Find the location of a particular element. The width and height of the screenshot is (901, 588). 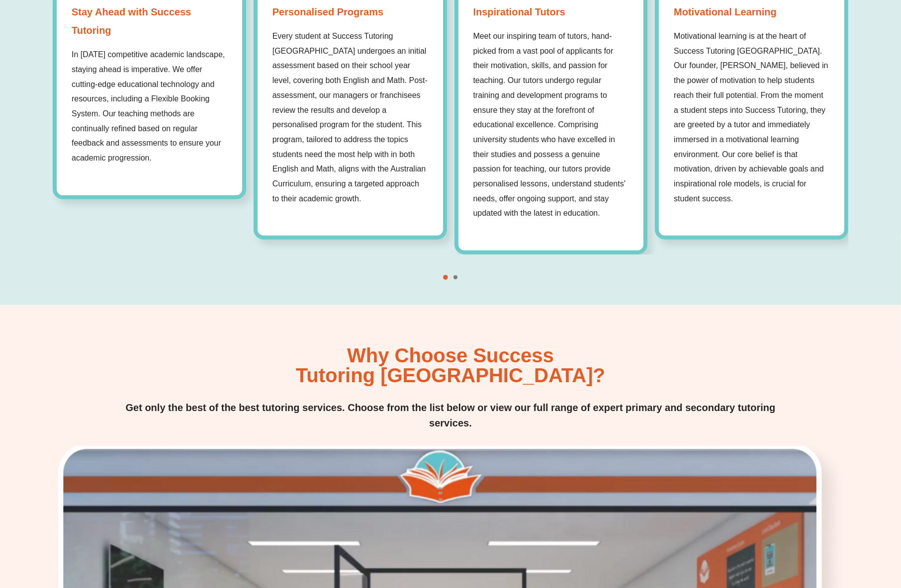

strong: Personalised Programs is located at coordinates (350, 12).